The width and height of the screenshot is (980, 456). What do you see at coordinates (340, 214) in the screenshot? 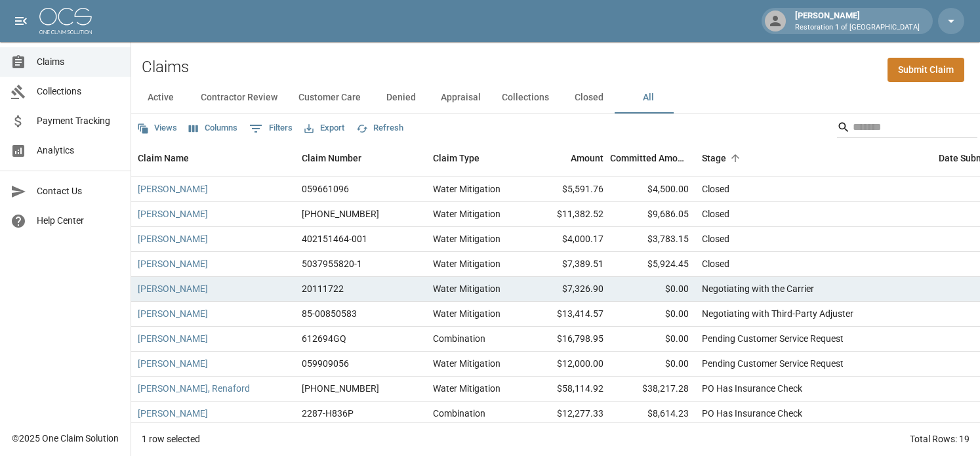
I see `div: 300-0376652-2025` at bounding box center [340, 214].